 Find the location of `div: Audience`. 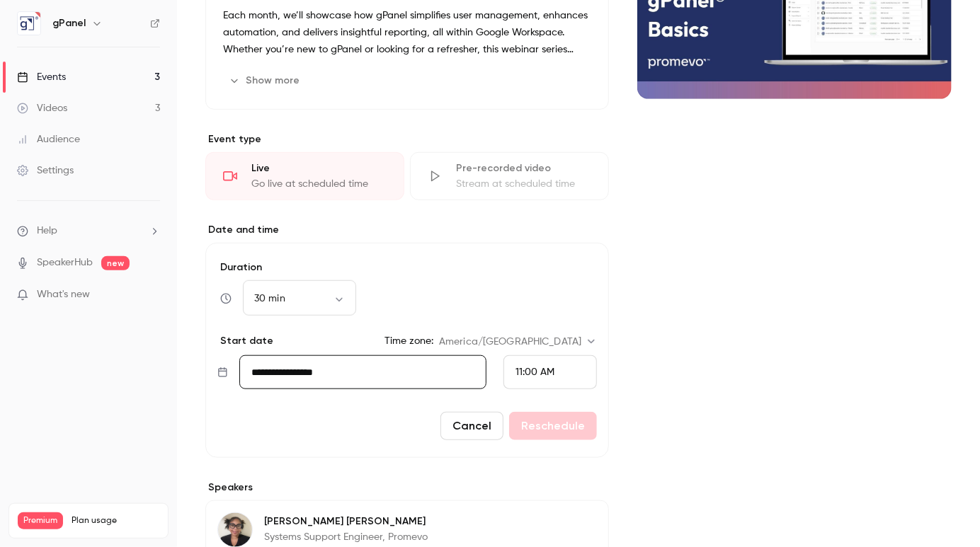

div: Audience is located at coordinates (49, 140).